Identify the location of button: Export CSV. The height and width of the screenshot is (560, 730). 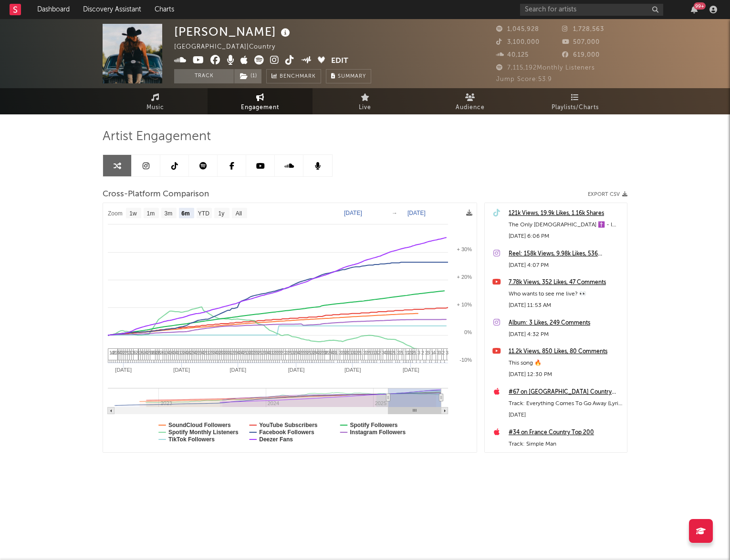
(607, 194).